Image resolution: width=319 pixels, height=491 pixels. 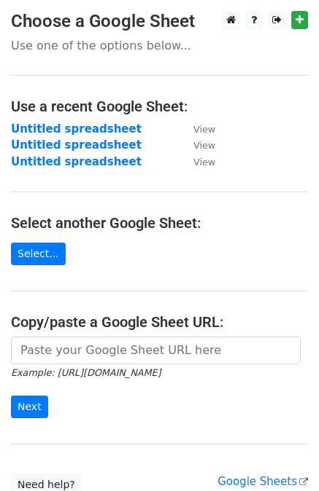 What do you see at coordinates (263, 482) in the screenshot?
I see `a: Google Sheets` at bounding box center [263, 482].